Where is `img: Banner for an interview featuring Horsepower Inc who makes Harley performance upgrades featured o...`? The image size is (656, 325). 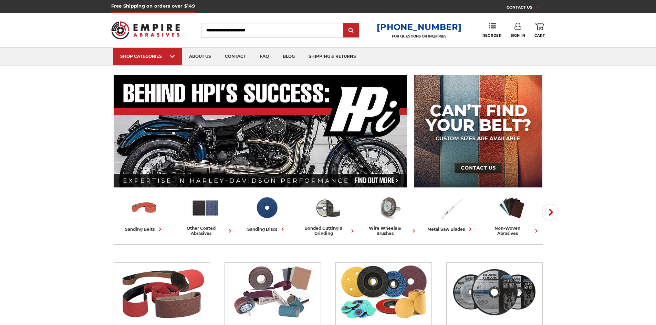 img: Banner for an interview featuring Horsepower Inc who makes Harley performance upgrades featured o... is located at coordinates (260, 131).